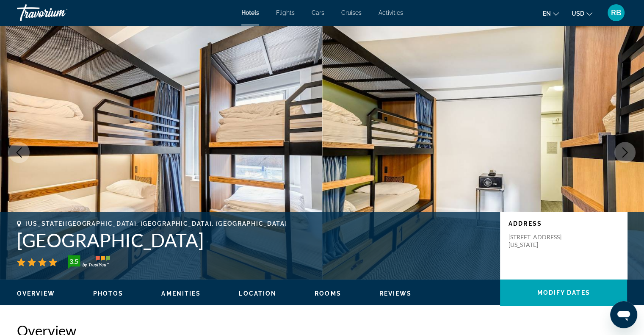 The width and height of the screenshot is (644, 335). I want to click on span: USD, so click(578, 13).